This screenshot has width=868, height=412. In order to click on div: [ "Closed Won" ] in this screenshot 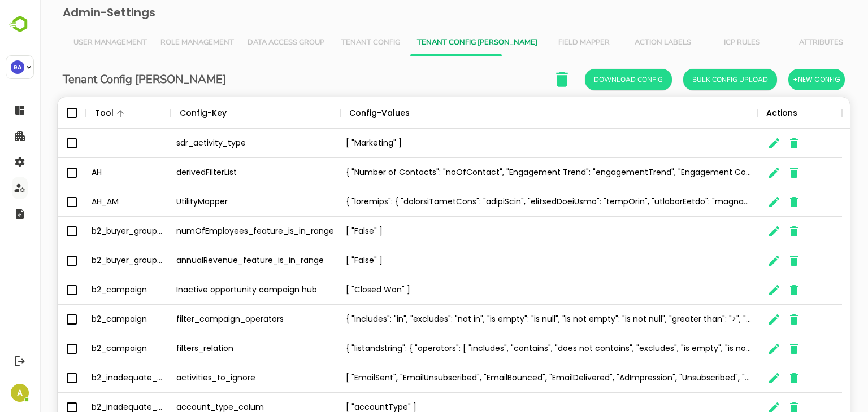, I will do `click(509, 290)`.